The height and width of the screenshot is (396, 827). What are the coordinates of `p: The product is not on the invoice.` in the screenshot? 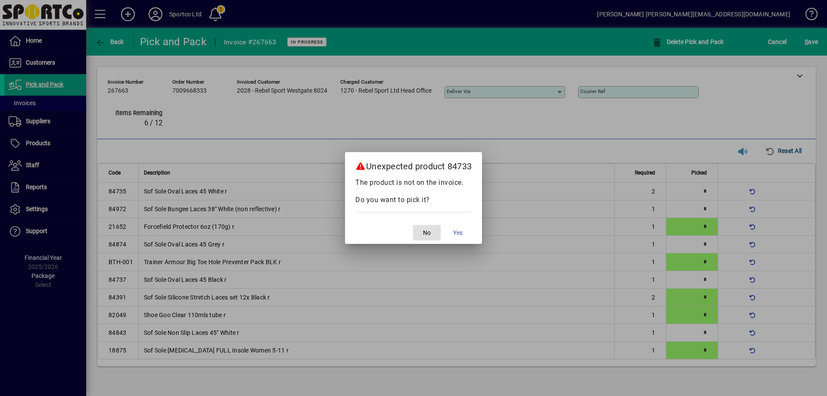 It's located at (414, 183).